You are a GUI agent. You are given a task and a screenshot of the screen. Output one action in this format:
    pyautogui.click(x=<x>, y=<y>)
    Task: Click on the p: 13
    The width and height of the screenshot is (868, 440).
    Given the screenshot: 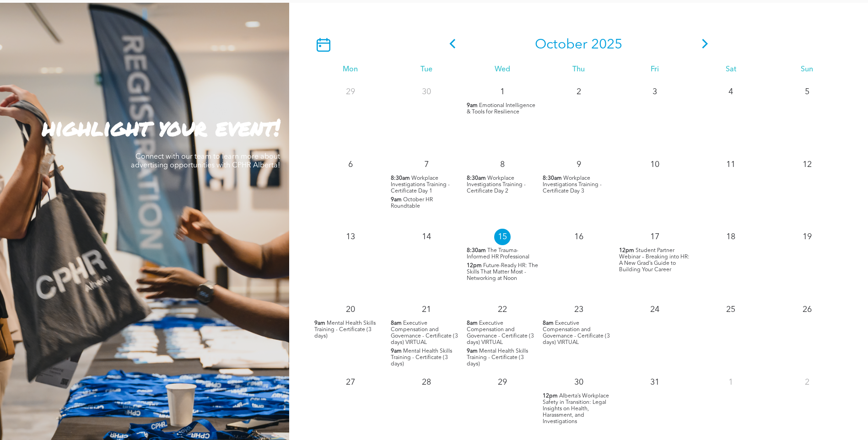 What is the action you would take?
    pyautogui.click(x=350, y=237)
    